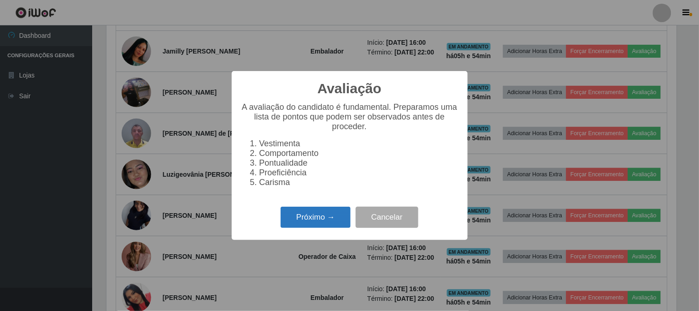 Image resolution: width=699 pixels, height=311 pixels. Describe the element at coordinates (387, 217) in the screenshot. I see `button: Cancelar` at that location.